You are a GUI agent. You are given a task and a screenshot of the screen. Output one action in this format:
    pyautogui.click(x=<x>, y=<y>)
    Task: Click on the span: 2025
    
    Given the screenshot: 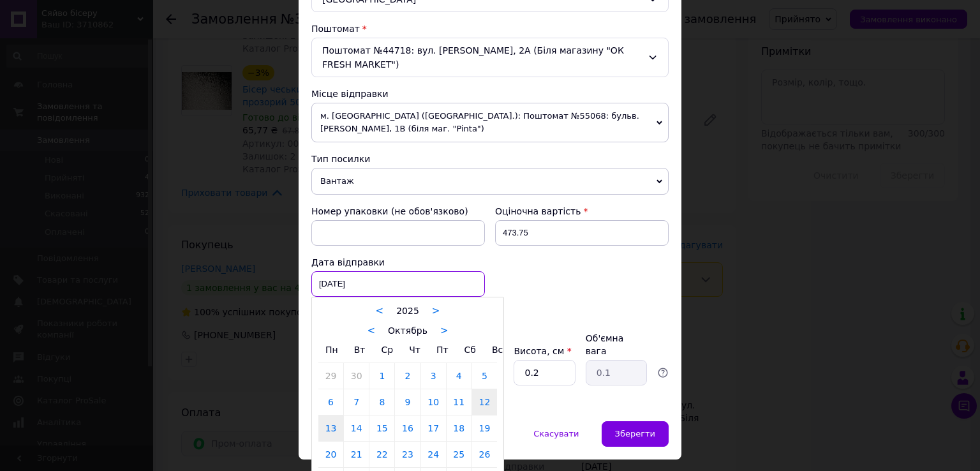 What is the action you would take?
    pyautogui.click(x=408, y=311)
    